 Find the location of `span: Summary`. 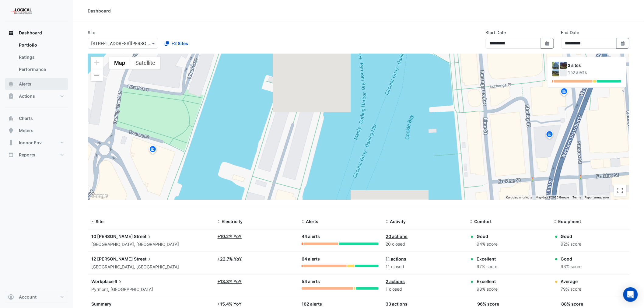

span: Summary is located at coordinates (101, 304).